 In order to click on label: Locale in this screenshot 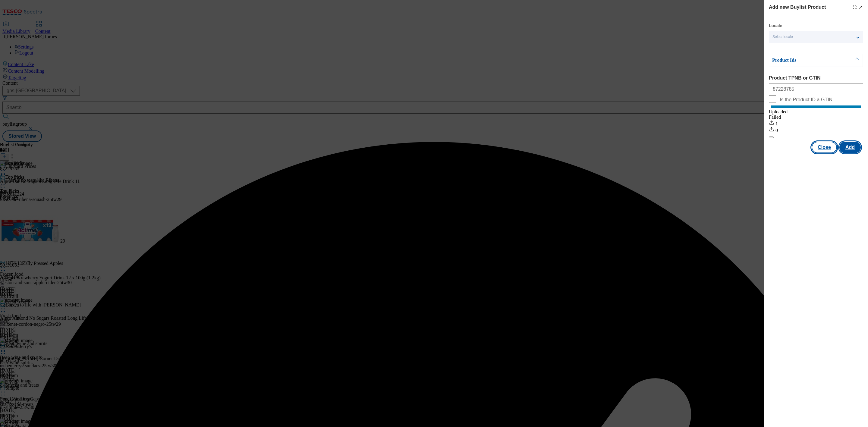, I will do `click(776, 25)`.